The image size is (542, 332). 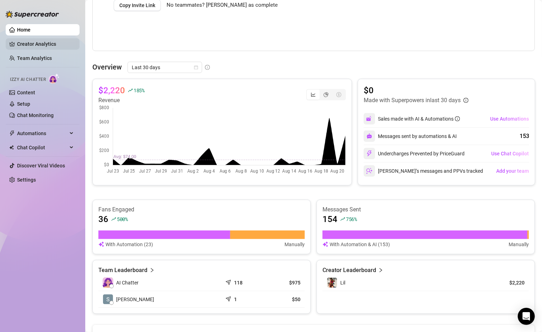 What do you see at coordinates (426, 210) in the screenshot?
I see `article: Messages Sent` at bounding box center [426, 210].